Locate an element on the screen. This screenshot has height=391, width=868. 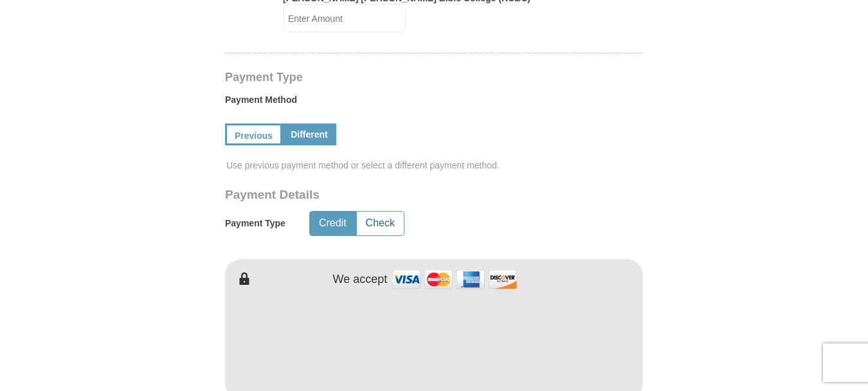
h5: Payment Type is located at coordinates (255, 223).